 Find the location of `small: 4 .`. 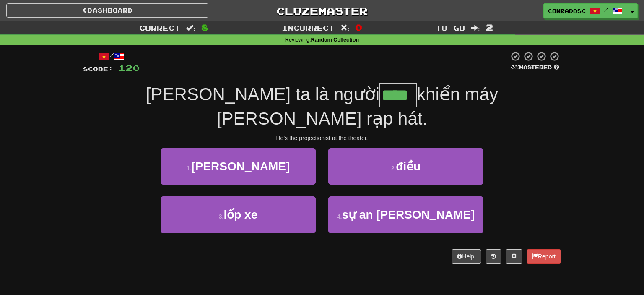

small: 4 . is located at coordinates (340, 217).